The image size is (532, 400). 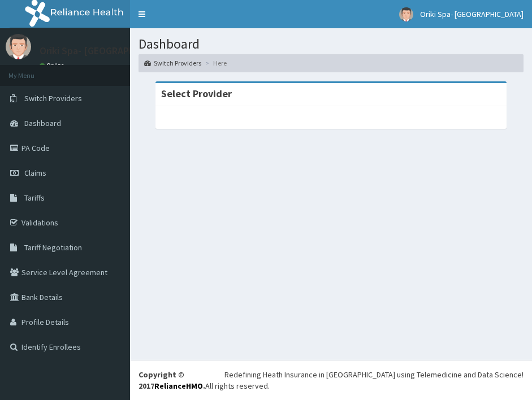 I want to click on footer: All rights reserved., so click(x=331, y=380).